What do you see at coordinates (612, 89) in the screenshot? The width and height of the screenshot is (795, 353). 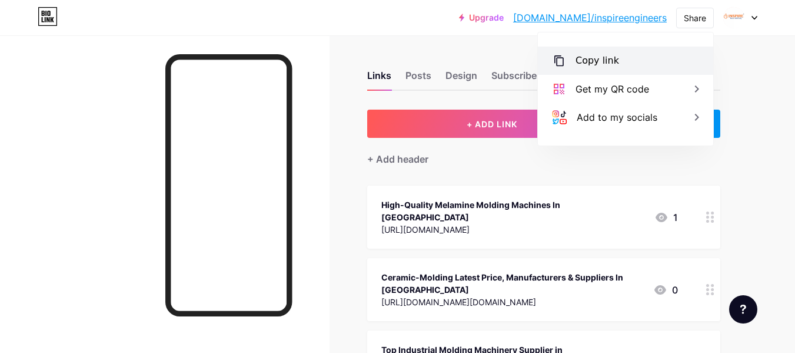 I see `div: Get my QR code` at bounding box center [612, 89].